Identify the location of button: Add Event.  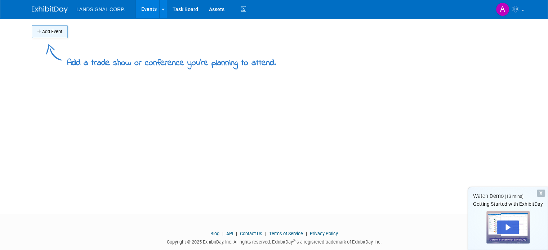
(50, 32).